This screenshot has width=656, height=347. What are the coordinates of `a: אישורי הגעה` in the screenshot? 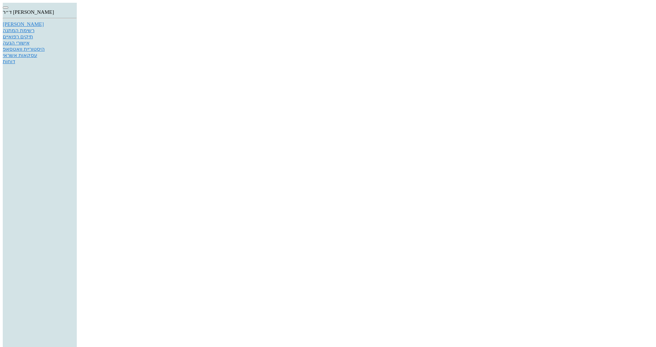 It's located at (40, 43).